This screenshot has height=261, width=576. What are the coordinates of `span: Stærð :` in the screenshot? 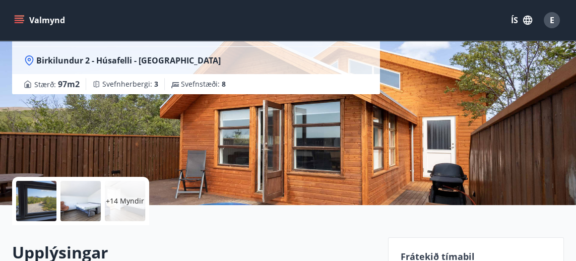 It's located at (57, 84).